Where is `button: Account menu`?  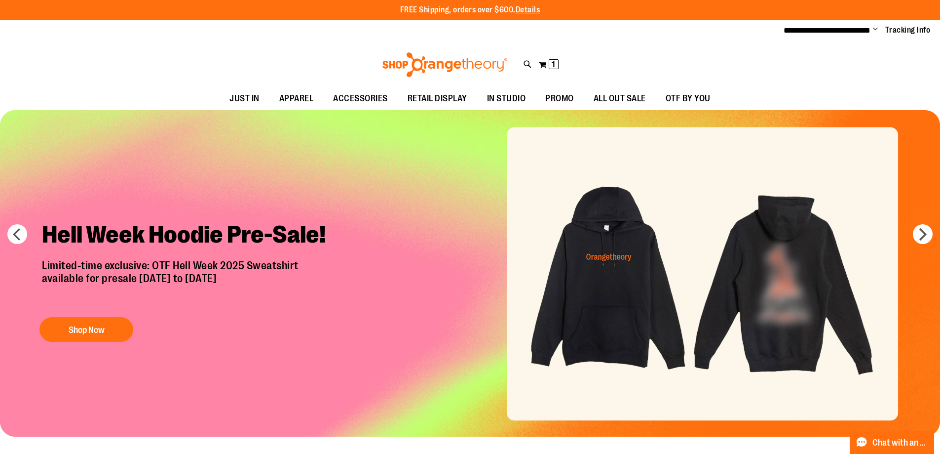 button: Account menu is located at coordinates (876, 30).